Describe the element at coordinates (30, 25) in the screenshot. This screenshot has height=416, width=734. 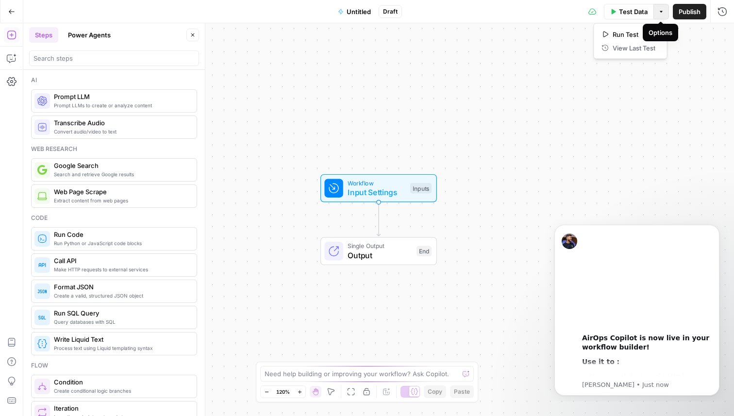
I see `img: Profile image for Steven` at that location.